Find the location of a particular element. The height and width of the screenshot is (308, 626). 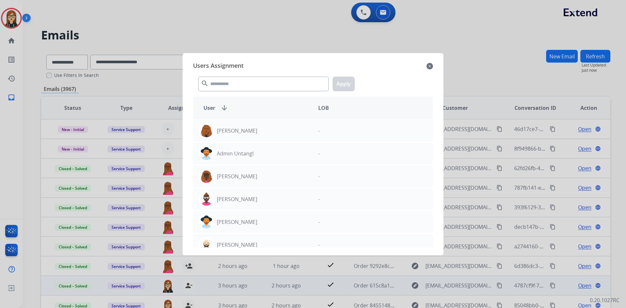

span: Users Assignment is located at coordinates (218, 66).